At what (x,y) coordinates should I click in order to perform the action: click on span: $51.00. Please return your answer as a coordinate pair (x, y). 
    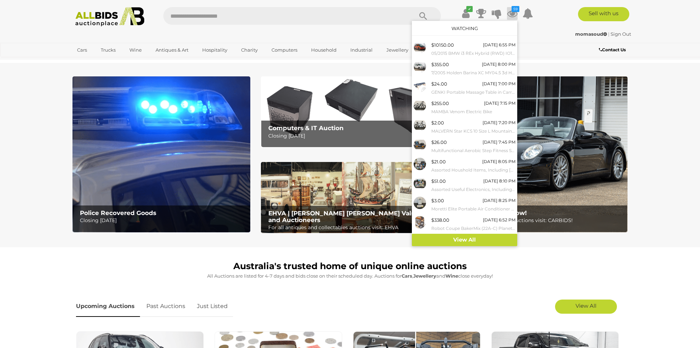
    Looking at the image, I should click on (438, 181).